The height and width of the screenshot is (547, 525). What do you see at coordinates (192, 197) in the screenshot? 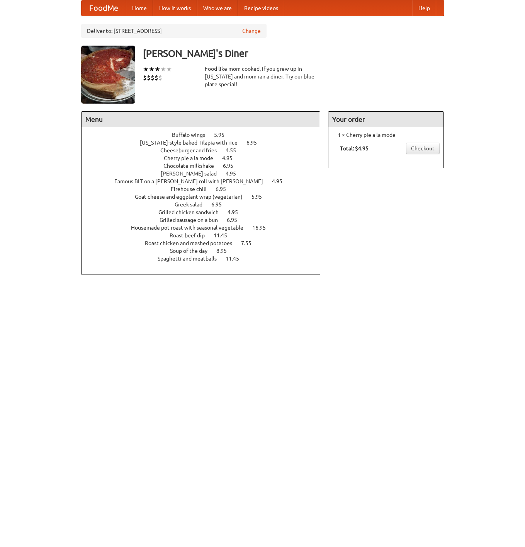
I see `span: Goat cheese and eggplant wrap (vegetarian)` at bounding box center [192, 197].